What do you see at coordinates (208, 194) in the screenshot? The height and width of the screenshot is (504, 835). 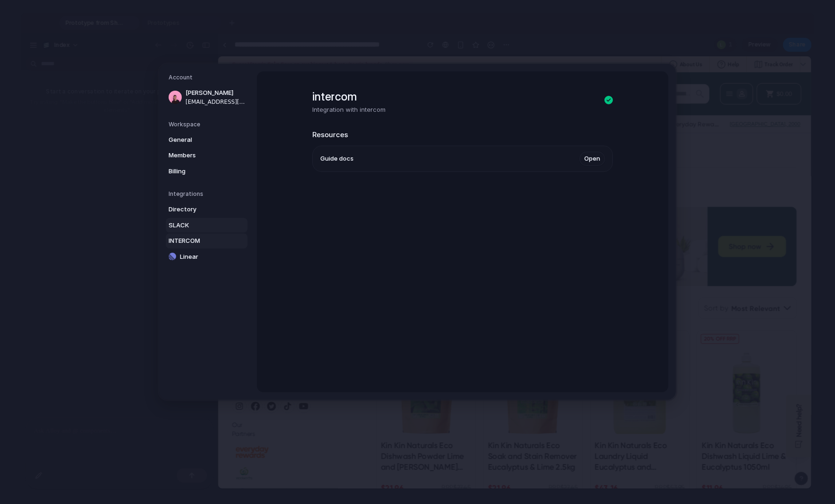 I see `h5: Integrations` at bounding box center [208, 194].